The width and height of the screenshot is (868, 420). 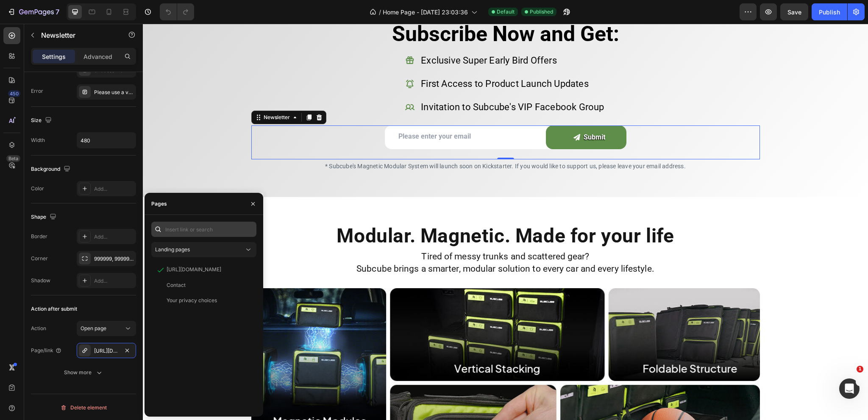 What do you see at coordinates (46, 351) in the screenshot?
I see `div: Page/link` at bounding box center [46, 351].